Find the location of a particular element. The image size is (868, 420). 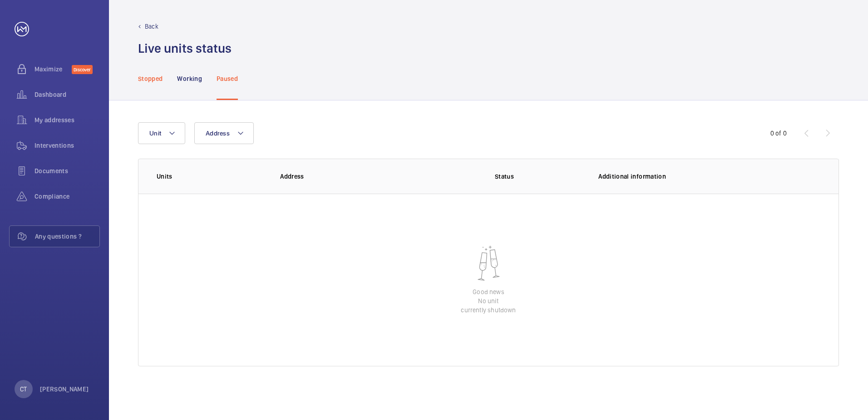

p: Paused is located at coordinates (227, 78).